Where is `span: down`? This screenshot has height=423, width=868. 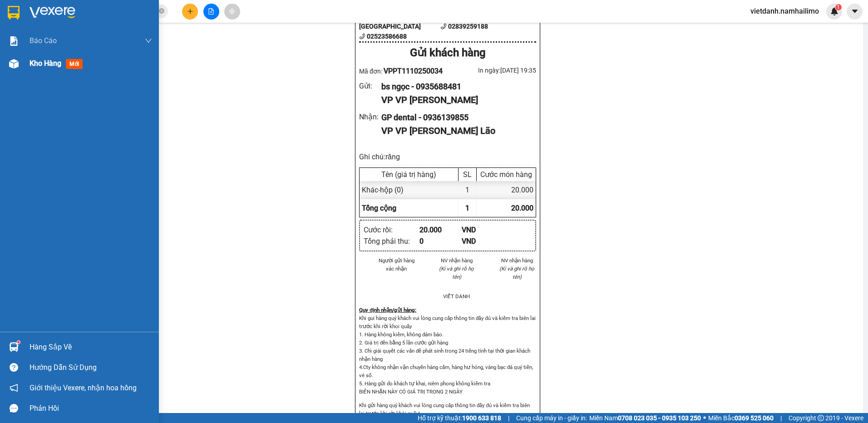
span: down is located at coordinates (148, 41).